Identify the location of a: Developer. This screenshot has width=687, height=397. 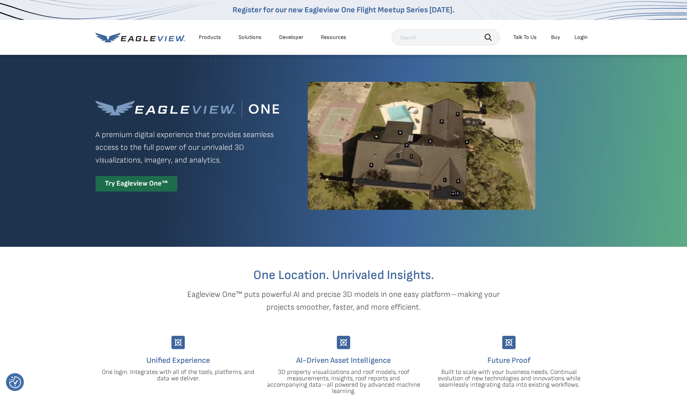
(291, 37).